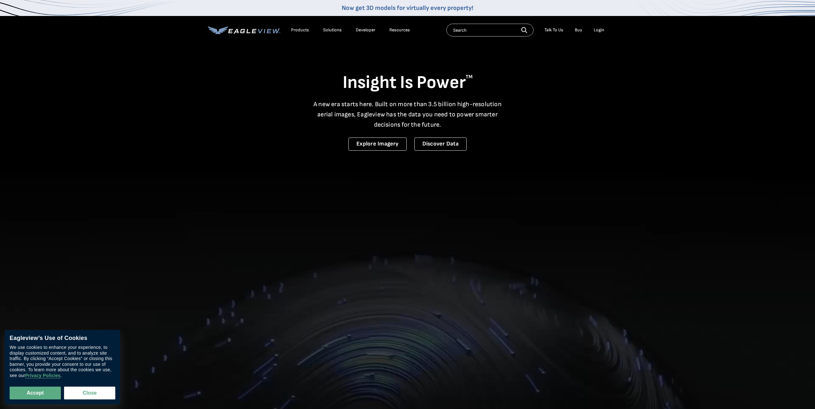 The width and height of the screenshot is (815, 409). I want to click on a: Now get 3D models for virtually every property!, so click(407, 8).